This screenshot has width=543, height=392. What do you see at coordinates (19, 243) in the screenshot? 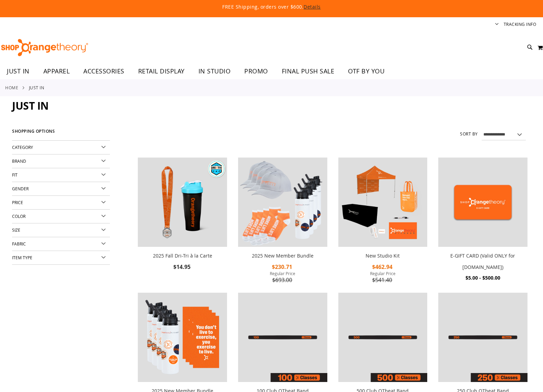
I see `span: Fabric` at bounding box center [19, 243].